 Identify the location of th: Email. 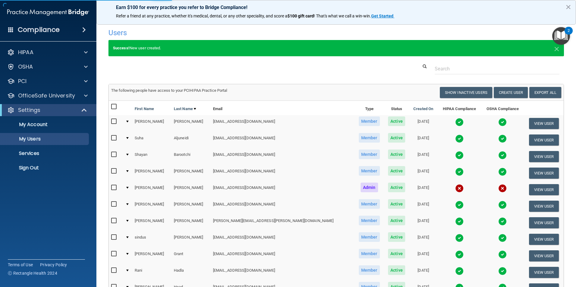
(282, 108).